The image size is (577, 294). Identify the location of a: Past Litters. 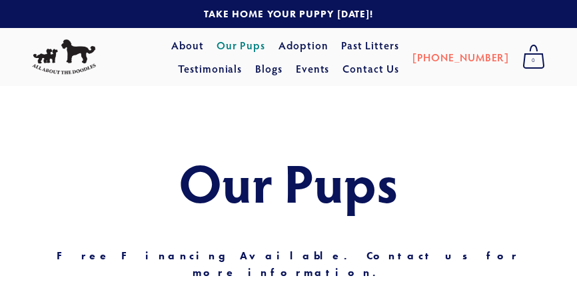
(370, 45).